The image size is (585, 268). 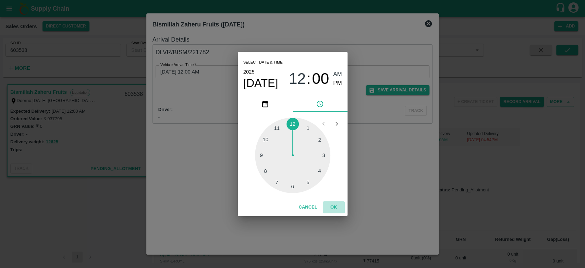 What do you see at coordinates (308, 207) in the screenshot?
I see `button: Cancel` at bounding box center [308, 207].